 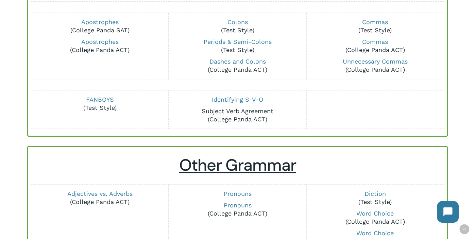 I want to click on a: Adjectives vs. Adverbs, so click(x=100, y=194).